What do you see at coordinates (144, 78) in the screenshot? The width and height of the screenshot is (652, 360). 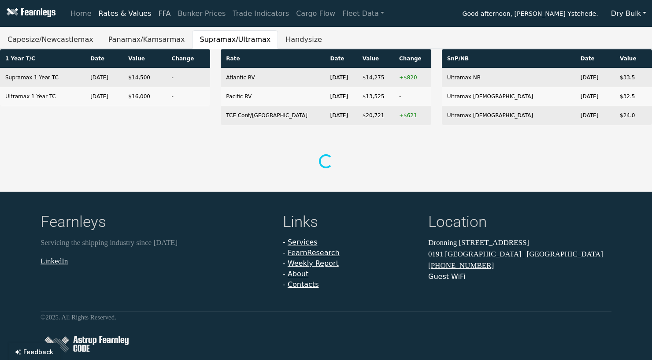 I see `td: $14,500` at bounding box center [144, 78].